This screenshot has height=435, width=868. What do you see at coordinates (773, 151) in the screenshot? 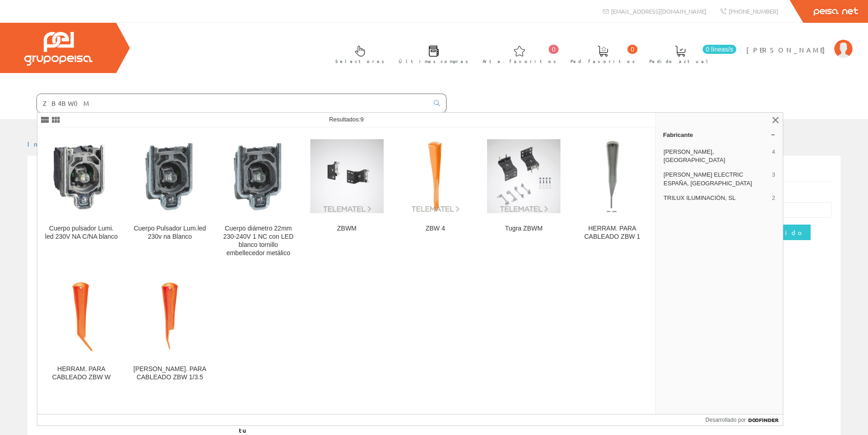
I see `font: 4` at bounding box center [773, 151].